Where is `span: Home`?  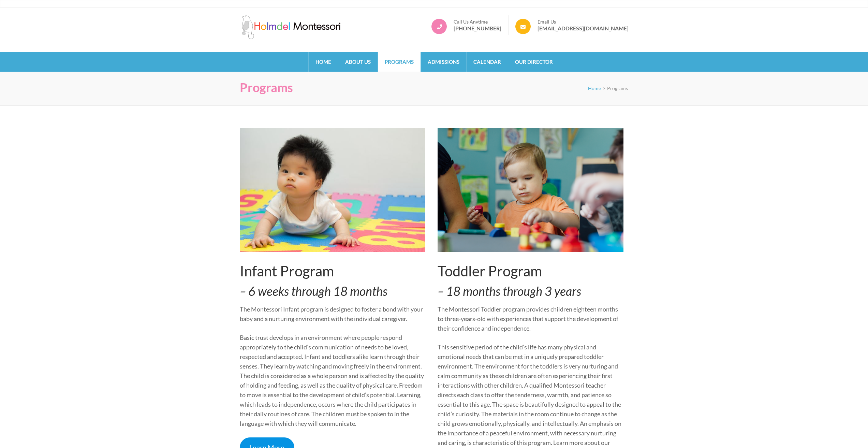
span: Home is located at coordinates (594, 88).